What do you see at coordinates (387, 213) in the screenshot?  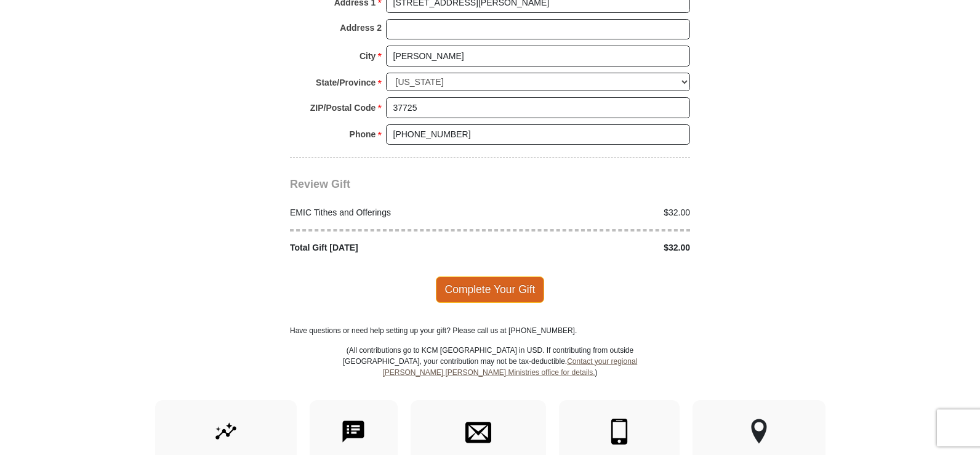 I see `div: EMIC Tithes and Offerings` at bounding box center [387, 213].